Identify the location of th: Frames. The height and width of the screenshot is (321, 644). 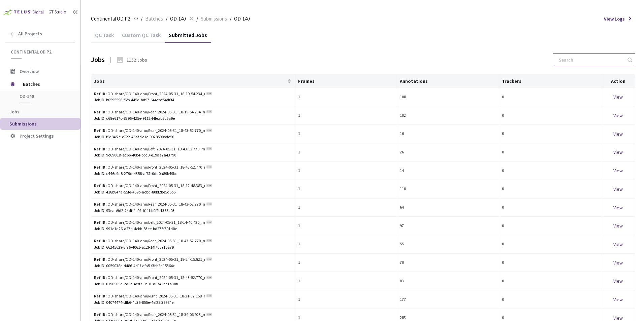
(346, 82).